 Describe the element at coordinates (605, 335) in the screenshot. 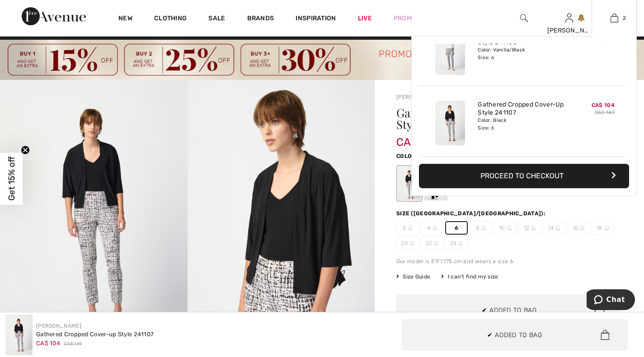

I see `img: Bag.svg` at that location.